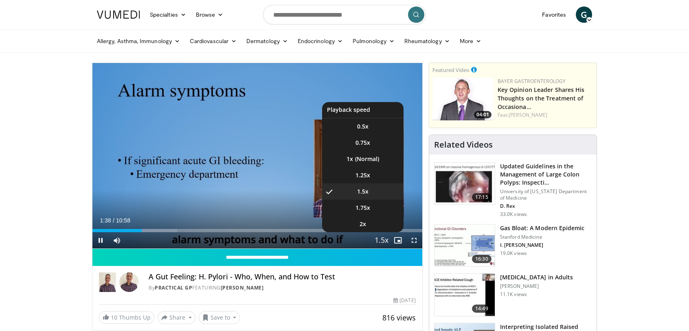 This screenshot has height=331, width=689. What do you see at coordinates (105, 221) in the screenshot?
I see `span: 1:38` at bounding box center [105, 221].